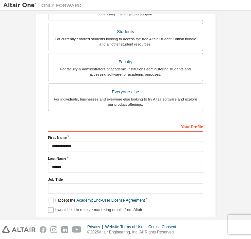 The width and height of the screenshot is (251, 239). Describe the element at coordinates (125, 92) in the screenshot. I see `div: Everyone else` at that location.